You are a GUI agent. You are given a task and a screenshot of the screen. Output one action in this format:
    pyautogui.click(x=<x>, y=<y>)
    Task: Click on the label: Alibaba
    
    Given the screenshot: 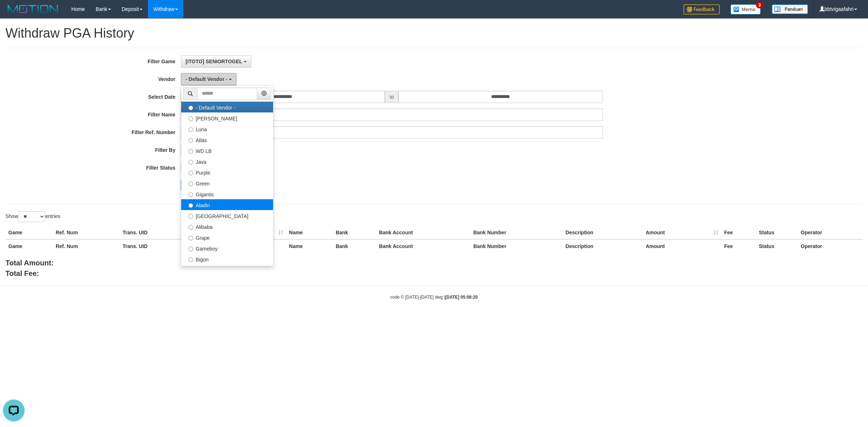 What is the action you would take?
    pyautogui.click(x=227, y=226)
    